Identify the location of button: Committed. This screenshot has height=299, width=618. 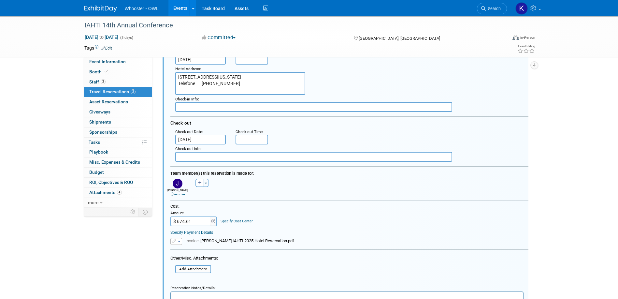
(219, 37).